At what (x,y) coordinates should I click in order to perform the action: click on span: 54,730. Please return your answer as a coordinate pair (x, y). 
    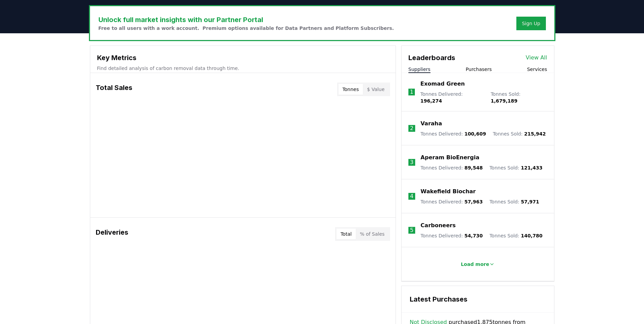
    Looking at the image, I should click on (473, 236).